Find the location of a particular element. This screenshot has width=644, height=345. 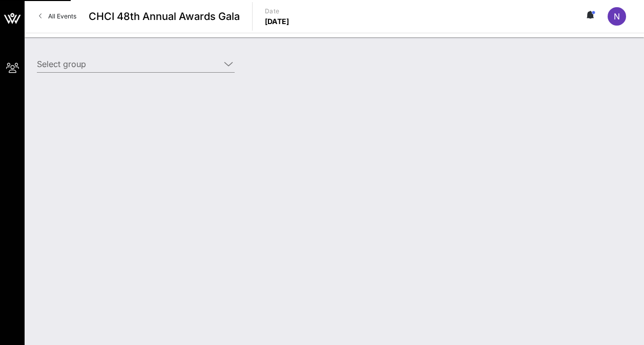

span: CHCI 48th Annual Awards Gala is located at coordinates (164, 16).